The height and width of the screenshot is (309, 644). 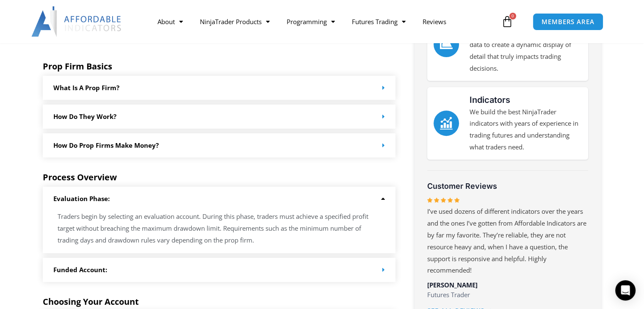 I want to click on img: LogoAI | Affordable Indicators – NinjaTrader, so click(x=76, y=21).